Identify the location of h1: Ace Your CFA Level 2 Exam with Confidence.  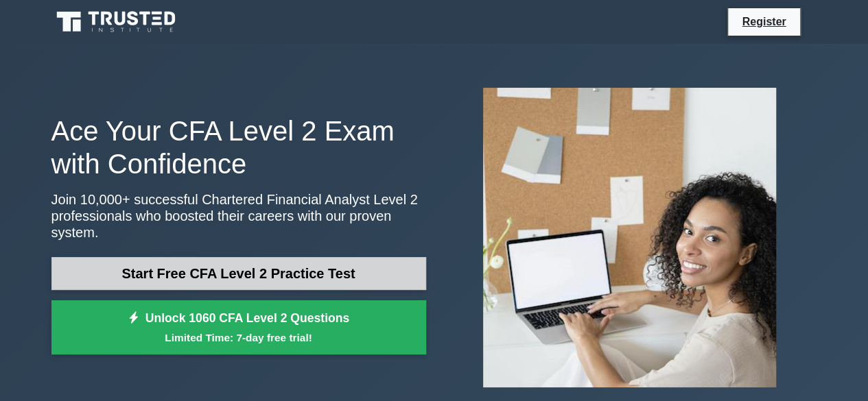
(239, 148).